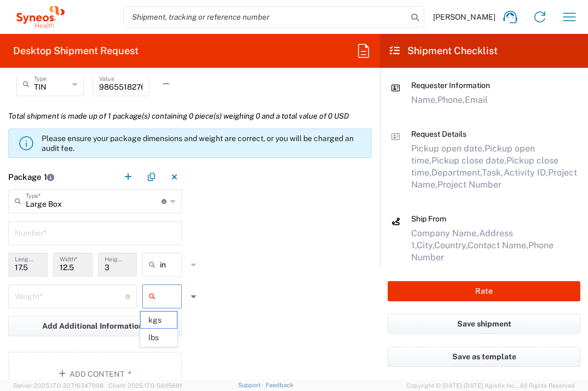  I want to click on span: Name,, so click(424, 100).